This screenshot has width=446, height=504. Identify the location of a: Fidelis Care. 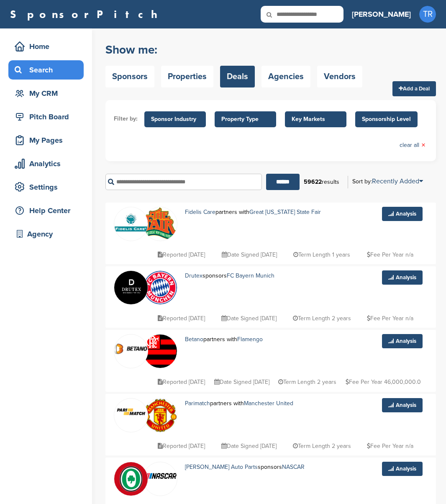
(200, 212).